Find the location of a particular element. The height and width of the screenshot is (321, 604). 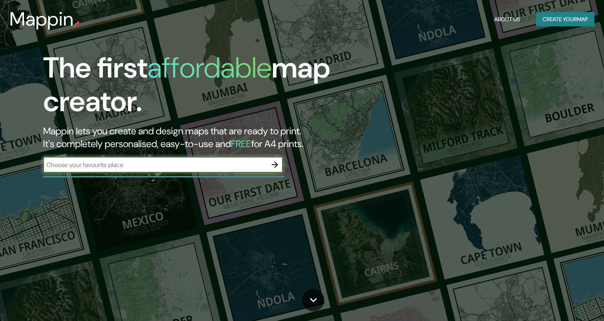

h3: Mappin is located at coordinates (42, 19).